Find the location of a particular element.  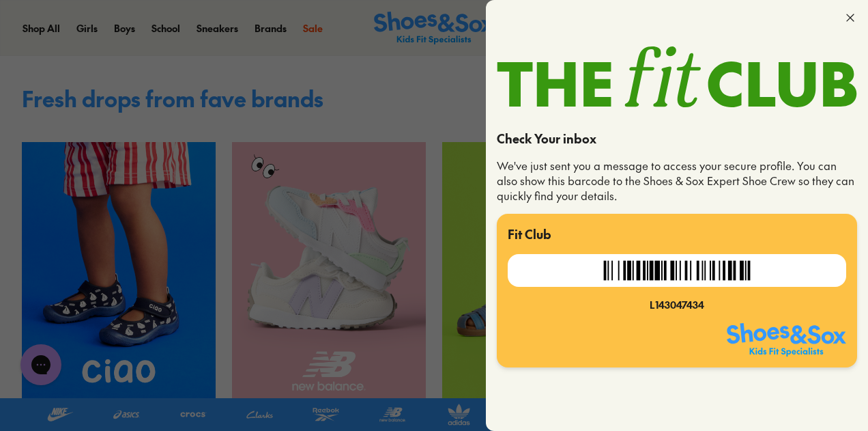

img: SNS_Logo_Responsive.svg is located at coordinates (786, 339).